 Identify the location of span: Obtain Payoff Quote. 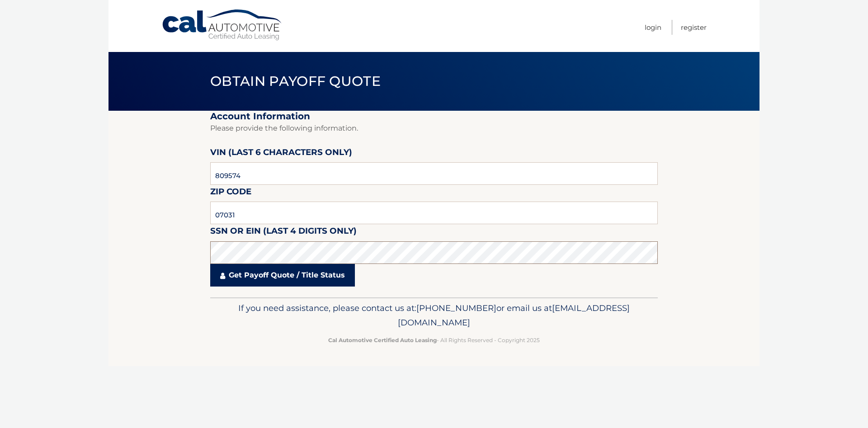
(296, 81).